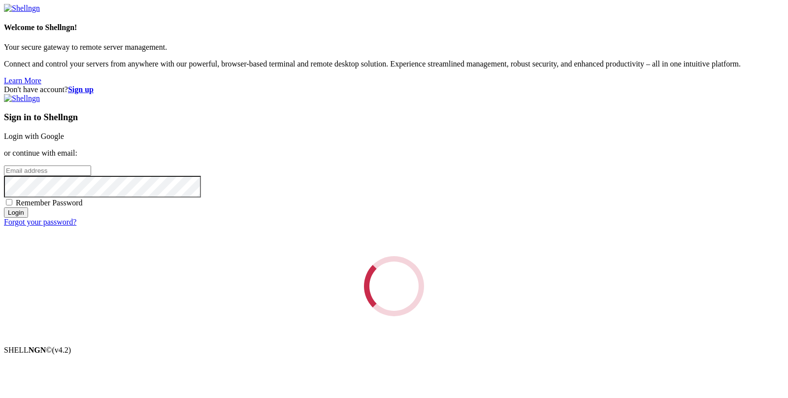  I want to click on b: NGN, so click(37, 350).